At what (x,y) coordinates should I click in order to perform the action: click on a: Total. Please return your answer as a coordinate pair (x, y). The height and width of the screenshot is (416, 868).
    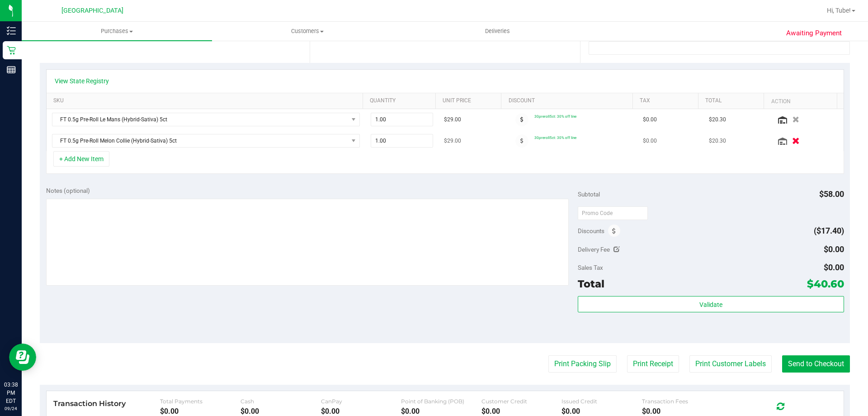
    Looking at the image, I should click on (733, 101).